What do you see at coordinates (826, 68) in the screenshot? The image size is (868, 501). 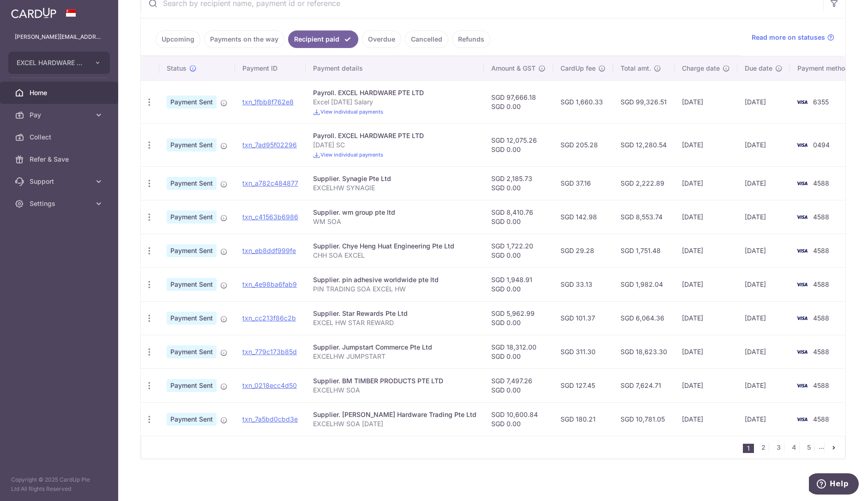 I see `th: Payment method` at bounding box center [826, 68].